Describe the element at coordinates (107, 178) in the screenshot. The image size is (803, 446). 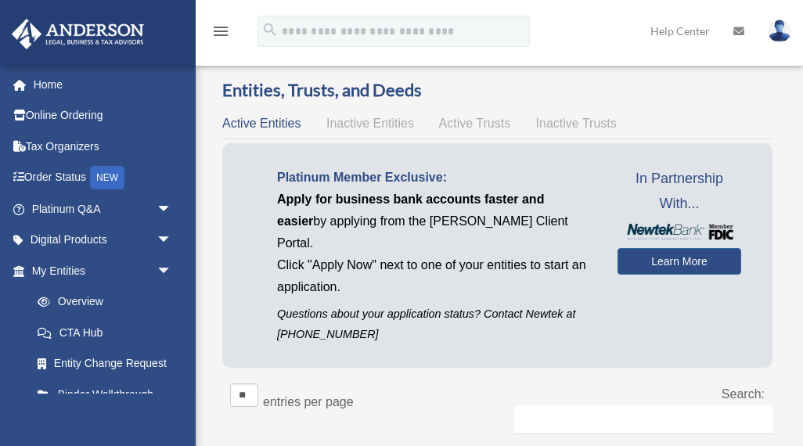
I see `div: NEW` at that location.